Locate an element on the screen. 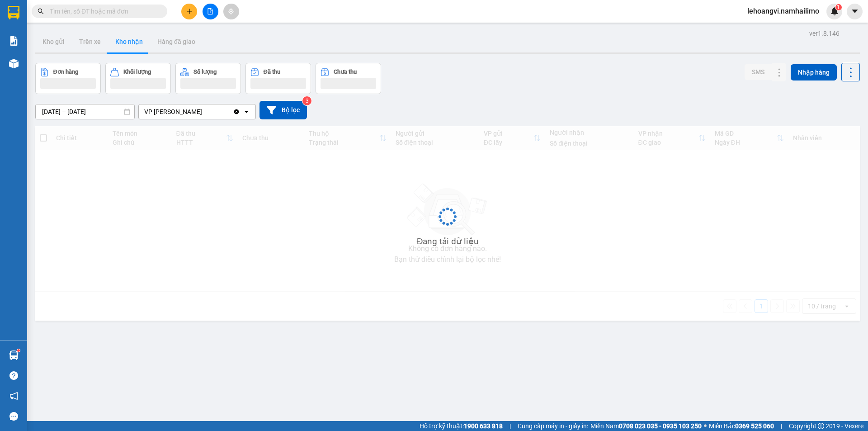 This screenshot has width=868, height=431. span: copyright is located at coordinates (821, 426).